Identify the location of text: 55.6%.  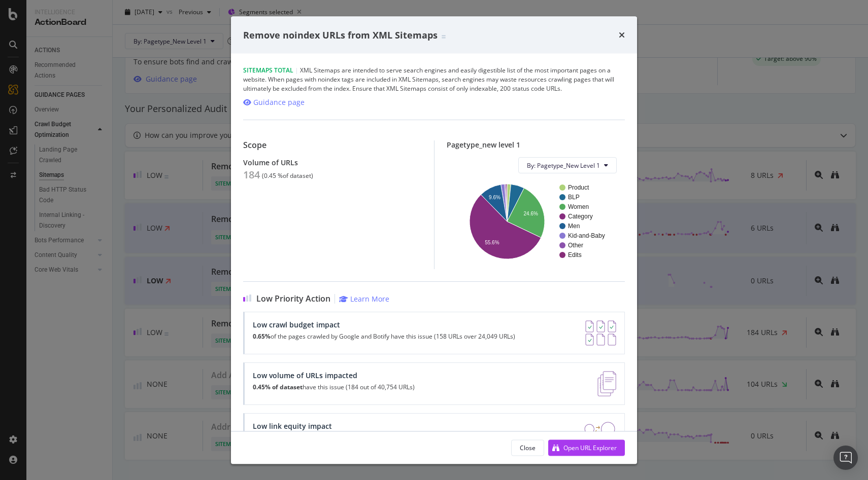
(492, 242).